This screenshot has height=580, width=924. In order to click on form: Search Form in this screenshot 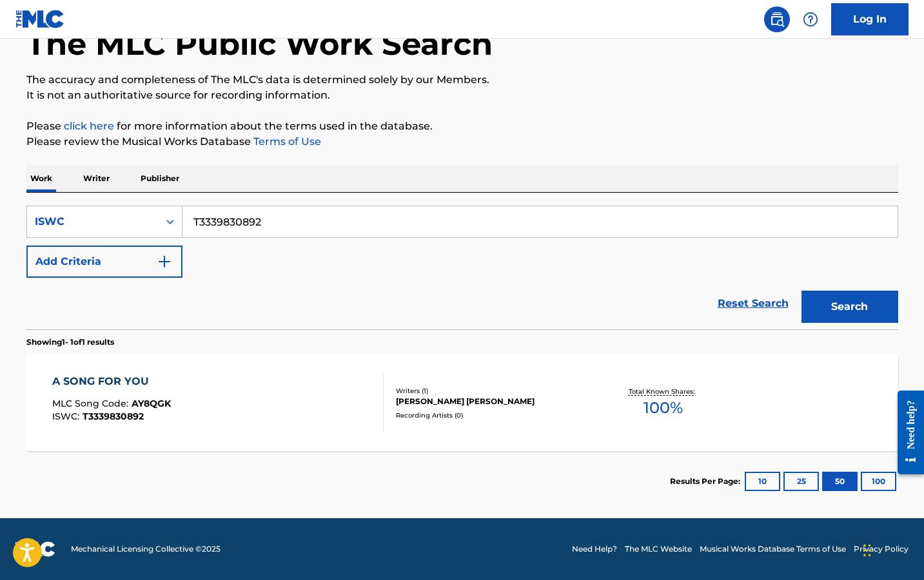, I will do `click(463, 267)`.